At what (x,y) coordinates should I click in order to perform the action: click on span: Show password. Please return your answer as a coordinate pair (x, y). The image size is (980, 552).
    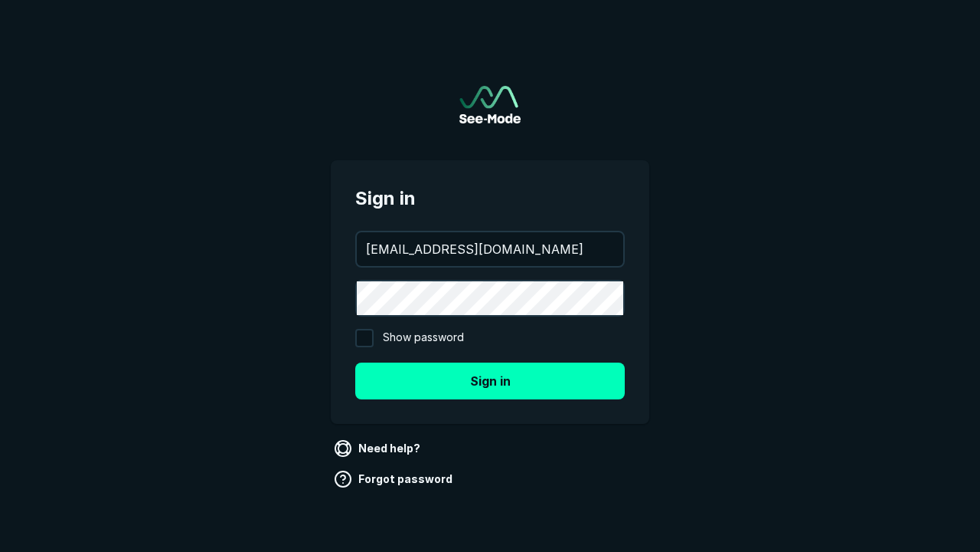
    Looking at the image, I should click on (423, 338).